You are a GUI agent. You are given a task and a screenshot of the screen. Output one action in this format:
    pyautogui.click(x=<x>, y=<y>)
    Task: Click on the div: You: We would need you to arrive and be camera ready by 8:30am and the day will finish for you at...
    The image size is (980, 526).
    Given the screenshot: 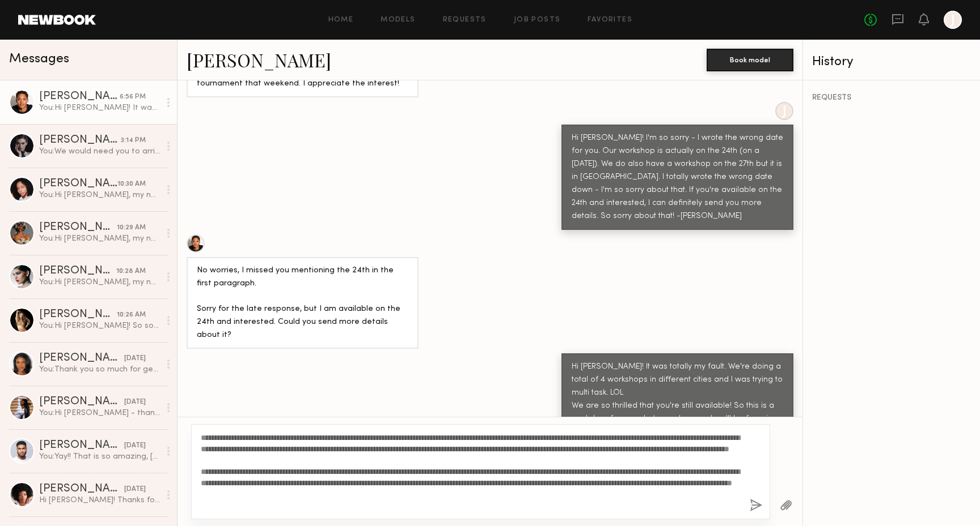 What is the action you would take?
    pyautogui.click(x=99, y=151)
    